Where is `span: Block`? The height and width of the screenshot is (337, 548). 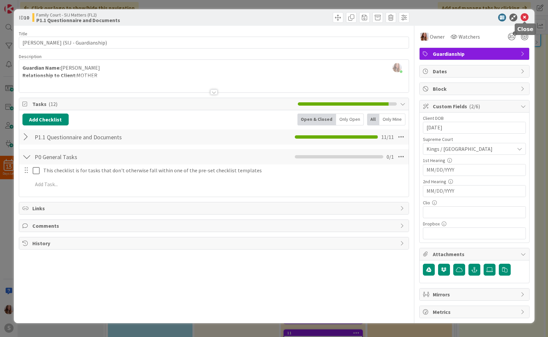 span: Block is located at coordinates (475, 89).